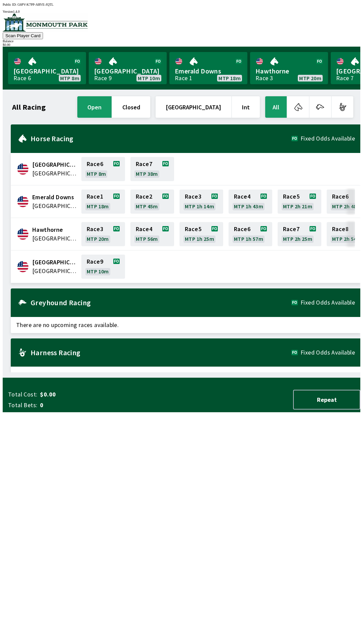 This screenshot has width=363, height=644. Describe the element at coordinates (182, 5) in the screenshot. I see `div: Public ID:` at that location.